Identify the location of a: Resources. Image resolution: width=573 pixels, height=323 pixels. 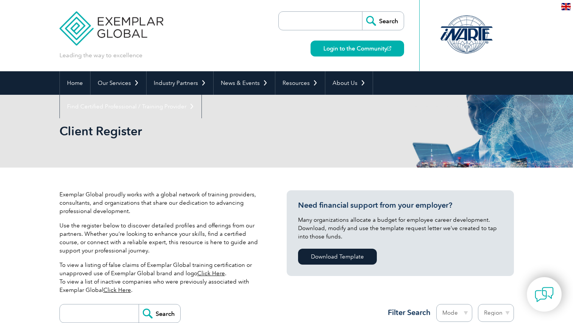
(300, 83).